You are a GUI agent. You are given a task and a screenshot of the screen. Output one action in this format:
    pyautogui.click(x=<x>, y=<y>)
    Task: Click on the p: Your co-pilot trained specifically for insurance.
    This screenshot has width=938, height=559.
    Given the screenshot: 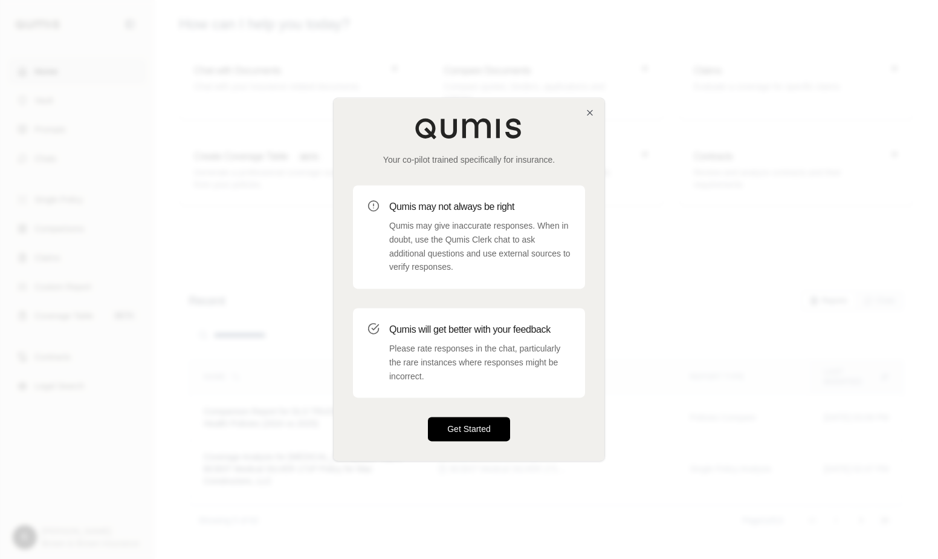 What is the action you would take?
    pyautogui.click(x=469, y=160)
    